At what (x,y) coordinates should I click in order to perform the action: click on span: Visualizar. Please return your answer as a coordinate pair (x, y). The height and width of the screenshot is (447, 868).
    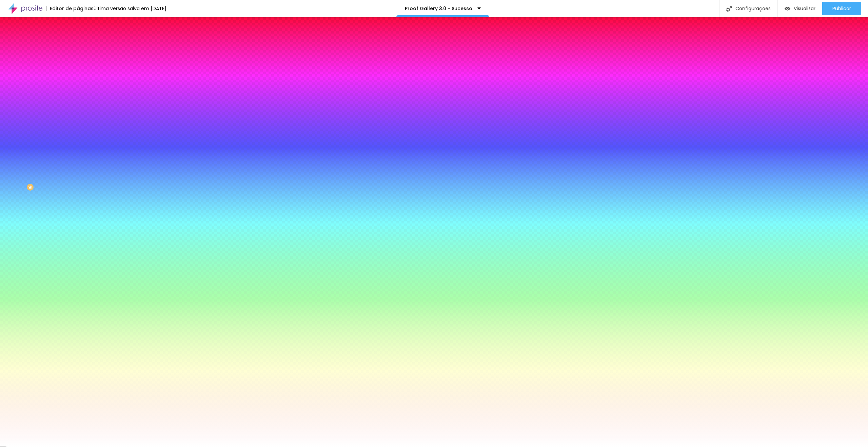
    Looking at the image, I should click on (804, 8).